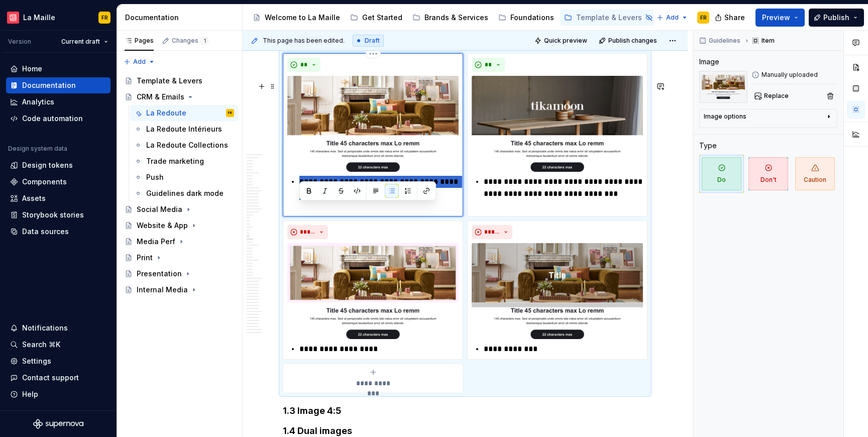  What do you see at coordinates (815, 174) in the screenshot?
I see `button: Caution` at bounding box center [815, 174].